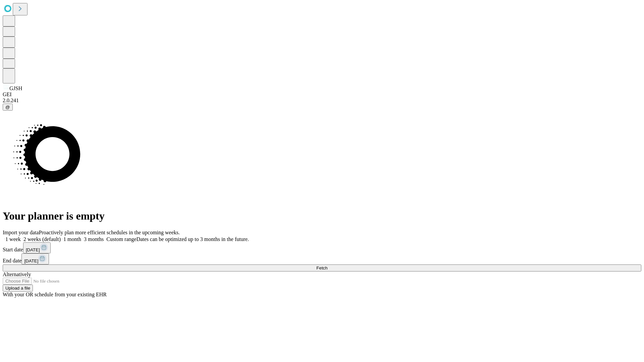  Describe the element at coordinates (322, 268) in the screenshot. I see `span: Fetch` at that location.